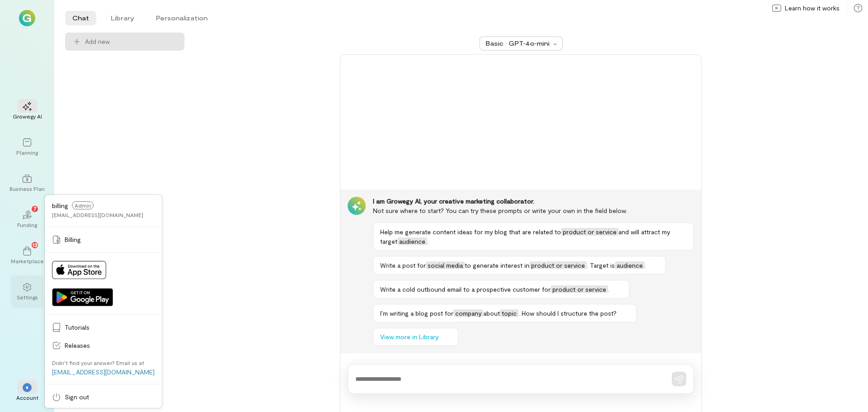 This screenshot has height=412, width=868. What do you see at coordinates (27, 297) in the screenshot?
I see `div: Settings` at bounding box center [27, 297].